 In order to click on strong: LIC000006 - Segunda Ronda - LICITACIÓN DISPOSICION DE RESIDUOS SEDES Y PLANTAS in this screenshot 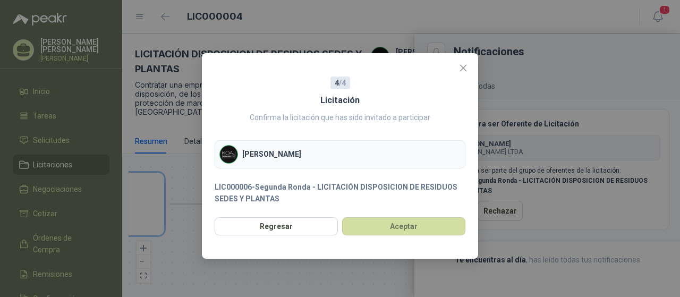, I will do `click(336, 193)`.